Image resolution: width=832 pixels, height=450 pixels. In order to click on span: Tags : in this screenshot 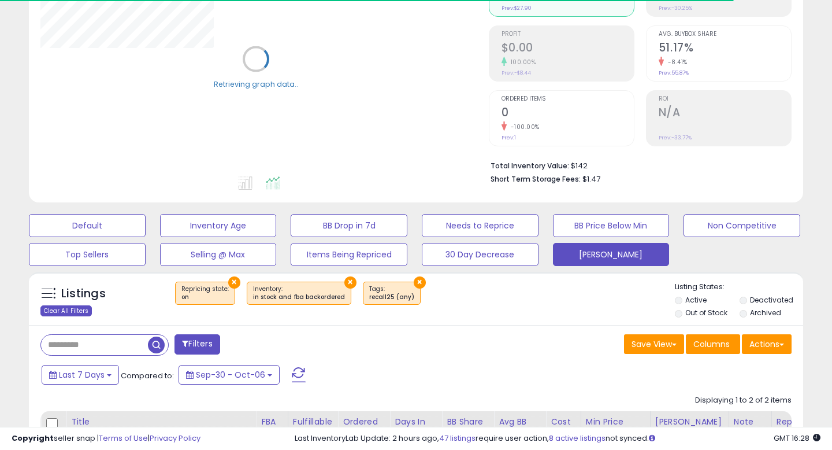, I will do `click(392, 293)`.